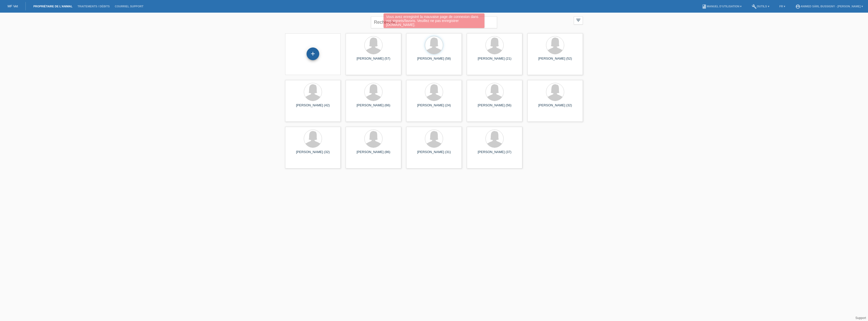 The image size is (868, 321). What do you see at coordinates (313, 54) in the screenshot?
I see `div: Enregistrer propriétaire de l’animal` at bounding box center [313, 54].